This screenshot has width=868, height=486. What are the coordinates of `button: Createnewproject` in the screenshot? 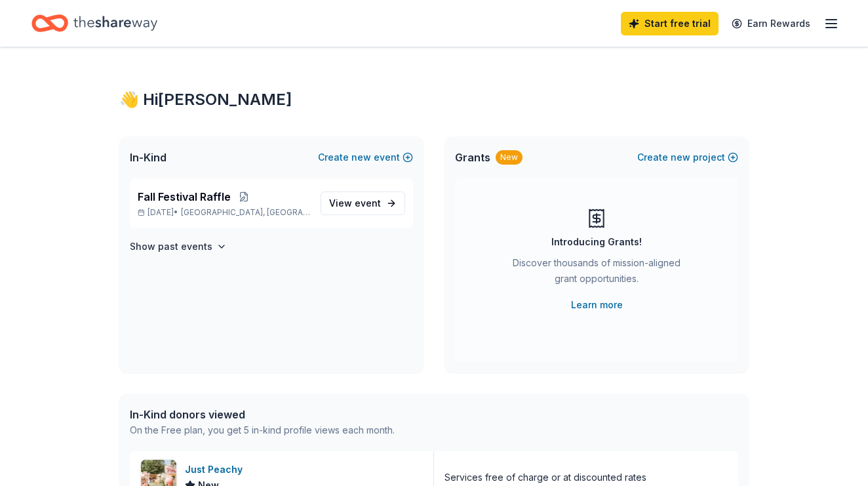 It's located at (688, 158).